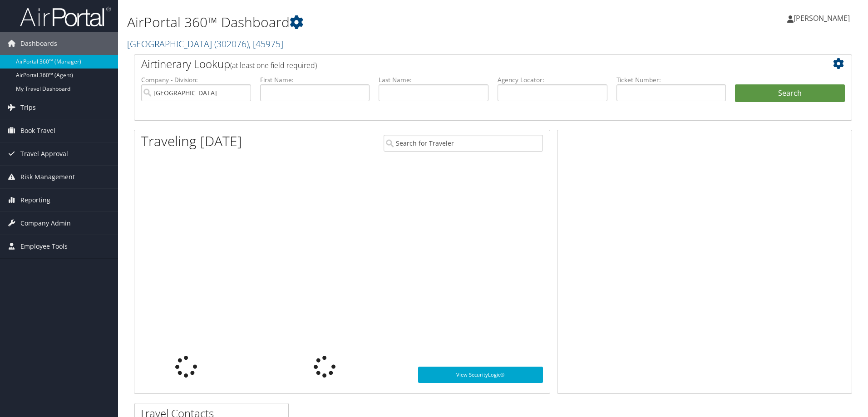  Describe the element at coordinates (48, 177) in the screenshot. I see `span: Risk Management` at that location.